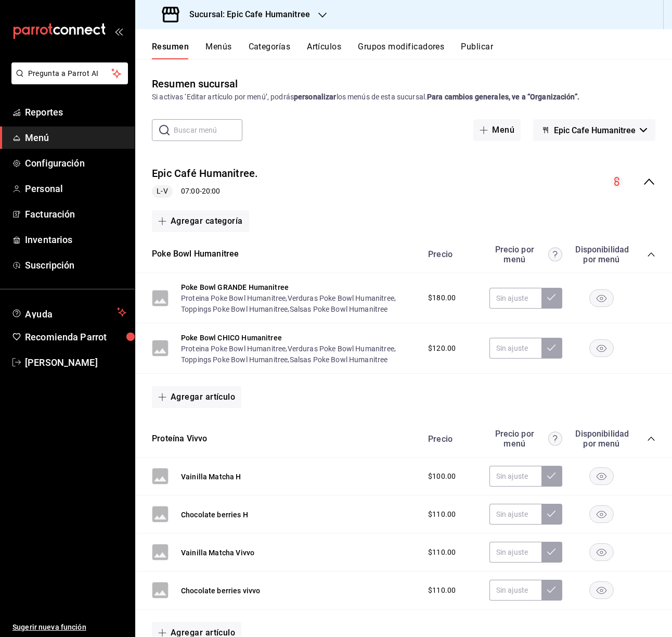  I want to click on a: Pregunta a Parrot AI, so click(67, 81).